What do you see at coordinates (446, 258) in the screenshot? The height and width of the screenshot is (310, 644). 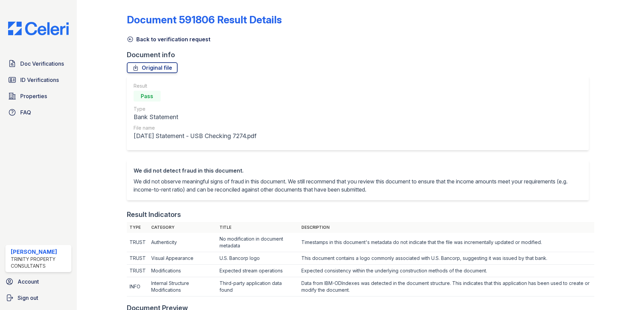 I see `td: This document contains a logo commonly associated with U.S. Bancorp, suggesting it was issued by ...` at bounding box center [446, 258].